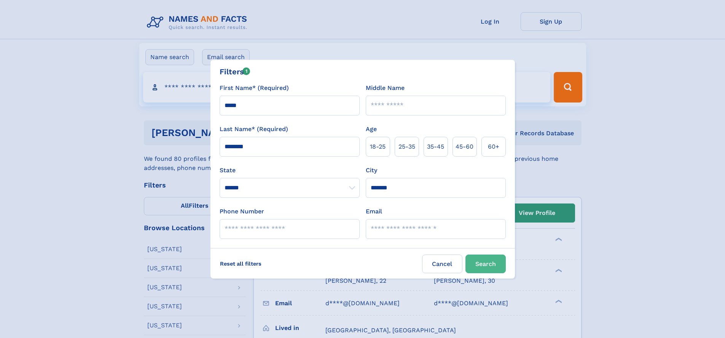 This screenshot has width=725, height=338. Describe the element at coordinates (241, 263) in the screenshot. I see `label: Reset all filters` at that location.